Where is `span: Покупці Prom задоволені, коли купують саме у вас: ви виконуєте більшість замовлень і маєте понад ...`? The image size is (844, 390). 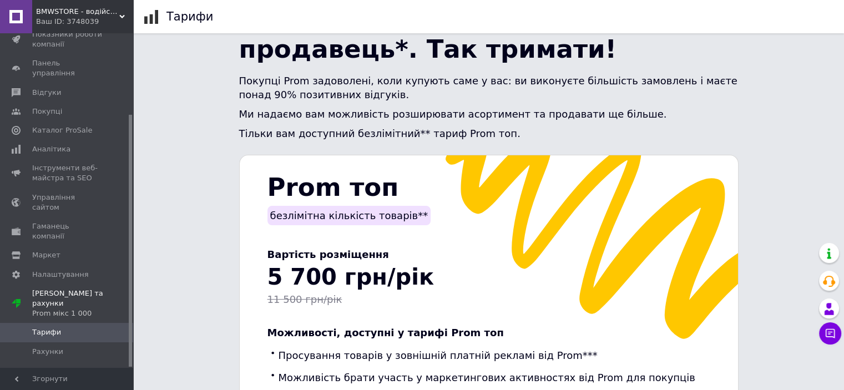
span: Покупці Prom задоволені, коли купують саме у вас: ви виконуєте більшість замовлень і маєте понад ... is located at coordinates (488, 88).